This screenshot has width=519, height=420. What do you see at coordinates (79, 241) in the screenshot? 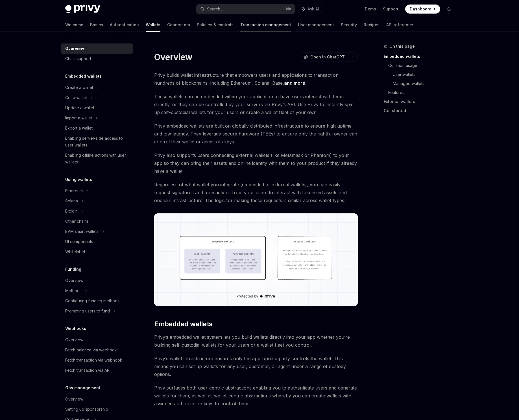
I see `div: UI components` at bounding box center [79, 241].